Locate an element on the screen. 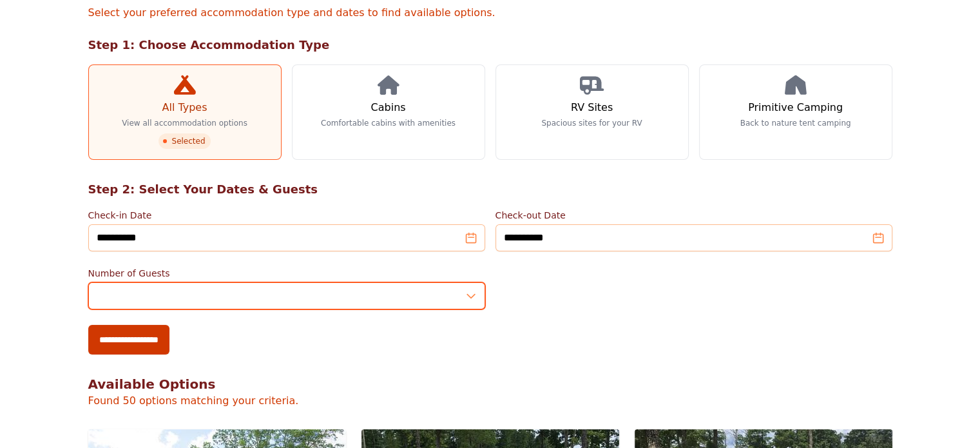  h2: Step 2: Select Your Dates & Guests is located at coordinates (490, 189).